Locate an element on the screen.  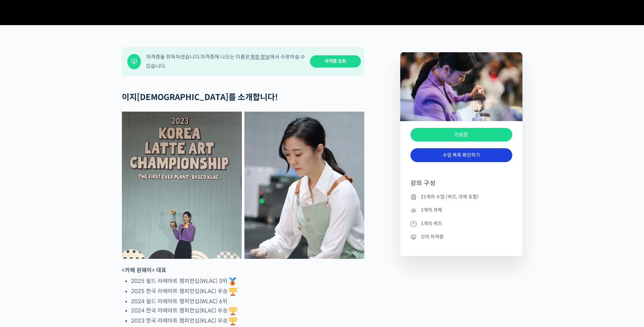
li: 1개의 과제 is located at coordinates (461, 210).